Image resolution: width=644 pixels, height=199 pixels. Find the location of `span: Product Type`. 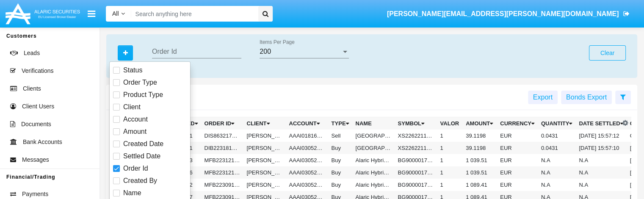

span: Product Type is located at coordinates (143, 95).